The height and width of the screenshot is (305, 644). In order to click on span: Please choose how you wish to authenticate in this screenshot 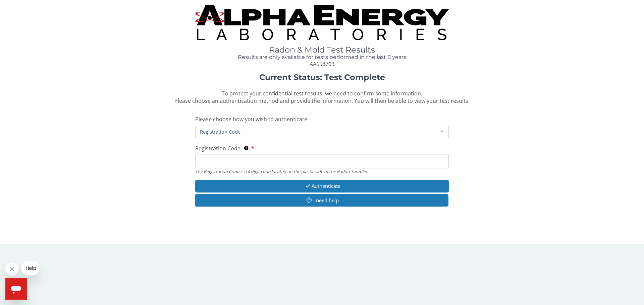, I will do `click(251, 119)`.